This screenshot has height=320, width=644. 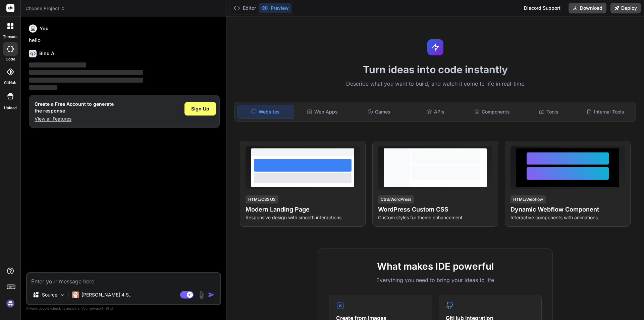 I want to click on h6: Bind AI, so click(x=47, y=53).